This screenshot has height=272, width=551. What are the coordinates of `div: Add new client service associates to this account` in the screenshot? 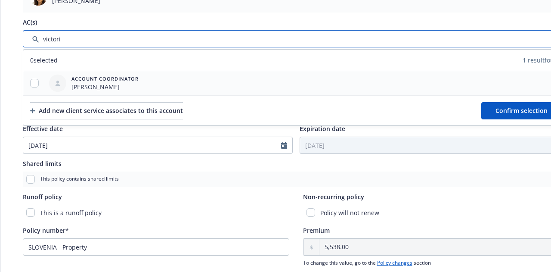 It's located at (106, 111).